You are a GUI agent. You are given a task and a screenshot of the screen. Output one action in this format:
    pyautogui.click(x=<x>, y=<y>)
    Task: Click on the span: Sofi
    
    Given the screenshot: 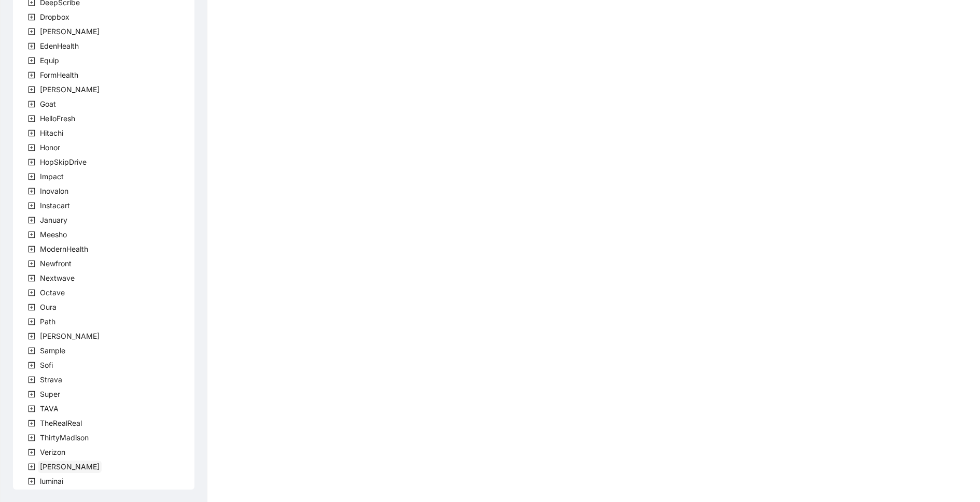 What is the action you would take?
    pyautogui.click(x=46, y=365)
    